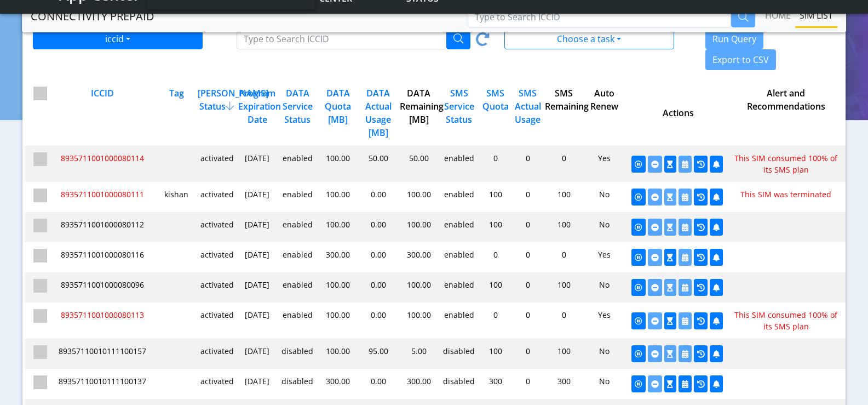 Image resolution: width=868 pixels, height=405 pixels. What do you see at coordinates (603, 113) in the screenshot?
I see `div: Auto Renew` at bounding box center [603, 113].